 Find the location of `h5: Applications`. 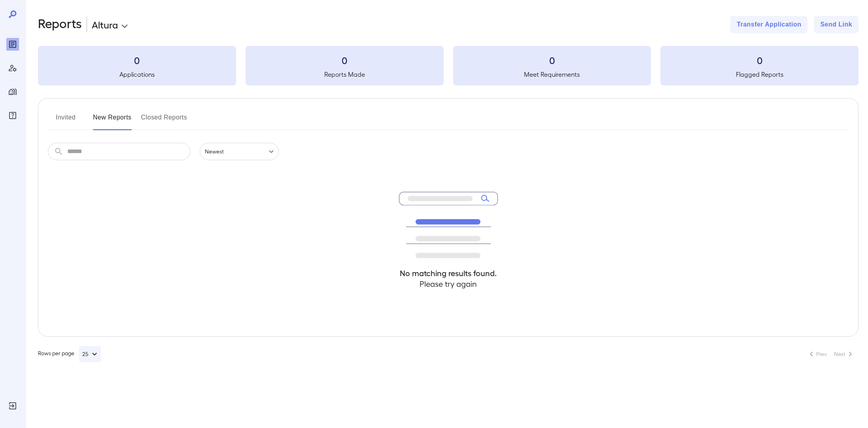

h5: Applications is located at coordinates (137, 75).